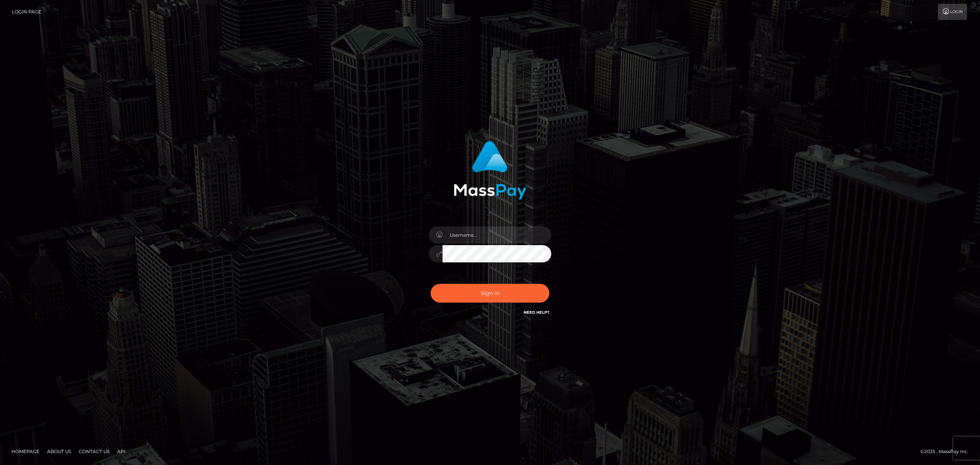 The width and height of the screenshot is (980, 465). I want to click on a: Login Page, so click(26, 12).